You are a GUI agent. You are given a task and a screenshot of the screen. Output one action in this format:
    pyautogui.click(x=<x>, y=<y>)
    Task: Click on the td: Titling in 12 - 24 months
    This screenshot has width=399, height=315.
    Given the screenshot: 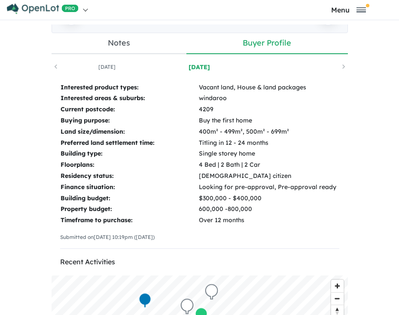 What is the action you would take?
    pyautogui.click(x=268, y=143)
    